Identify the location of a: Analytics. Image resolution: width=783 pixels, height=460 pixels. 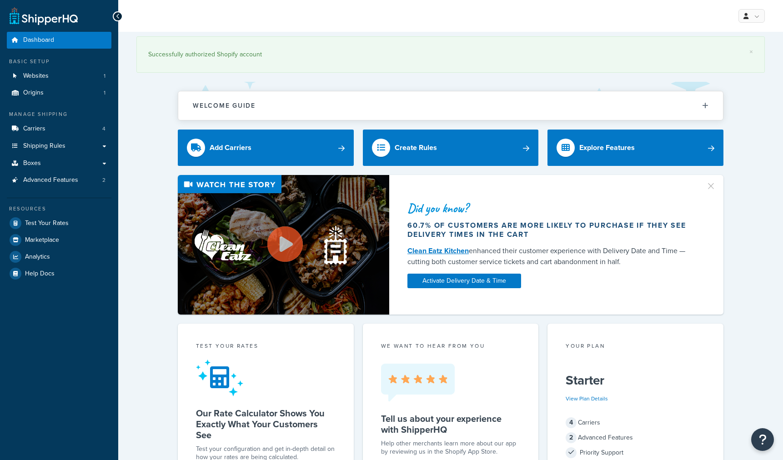
(59, 257).